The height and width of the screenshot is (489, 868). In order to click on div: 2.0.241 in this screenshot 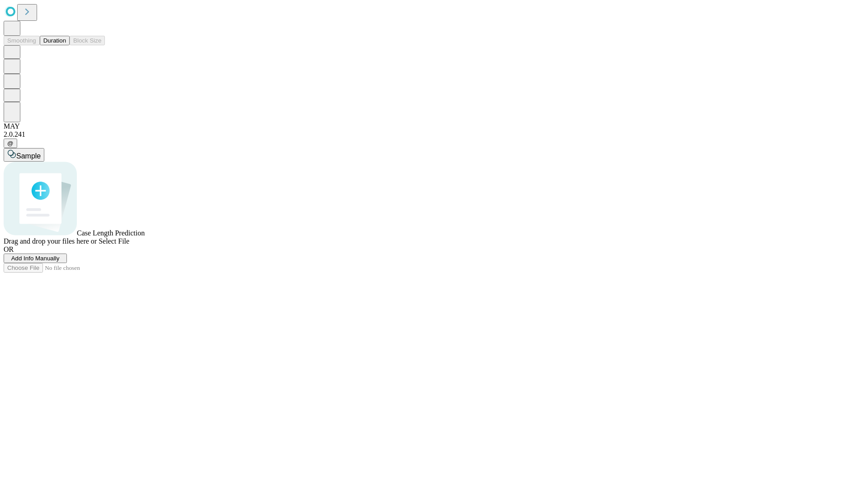, I will do `click(434, 134)`.